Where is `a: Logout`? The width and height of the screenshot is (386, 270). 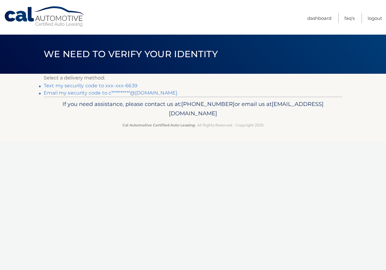
a: Logout is located at coordinates (375, 18).